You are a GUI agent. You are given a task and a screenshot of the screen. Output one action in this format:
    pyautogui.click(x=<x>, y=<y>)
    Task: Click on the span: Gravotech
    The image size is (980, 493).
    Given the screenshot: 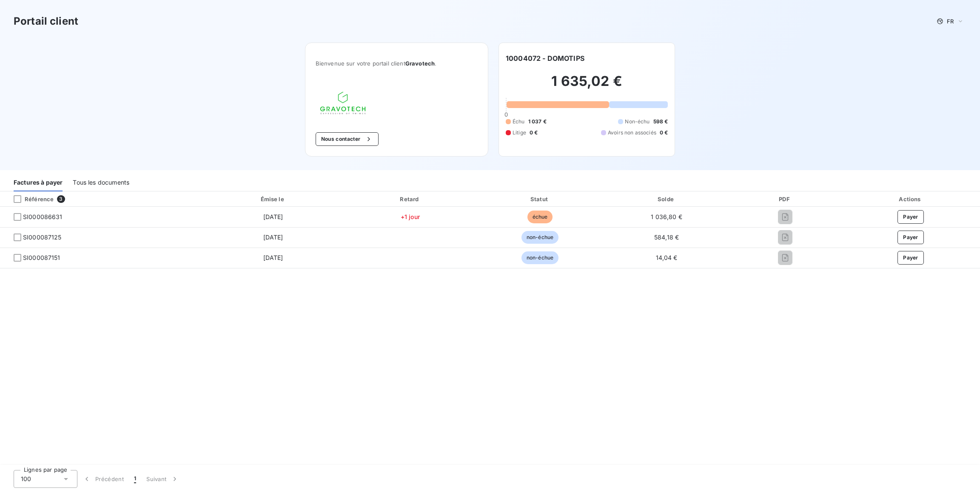 What is the action you would take?
    pyautogui.click(x=420, y=63)
    